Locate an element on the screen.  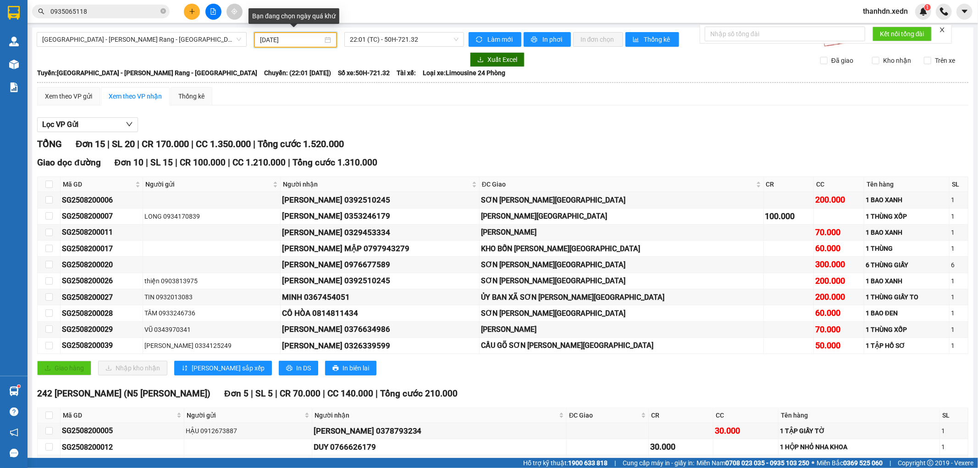
div: HẬU 0912673887 is located at coordinates (248, 431).